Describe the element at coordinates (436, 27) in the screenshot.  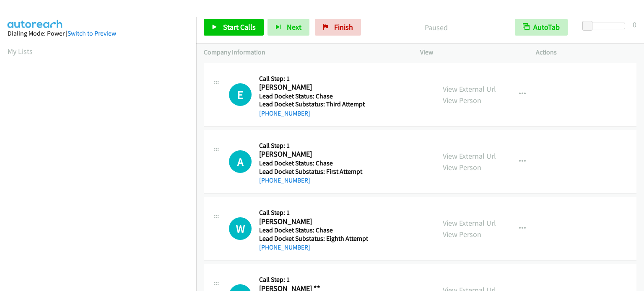
I see `p: Paused` at that location.